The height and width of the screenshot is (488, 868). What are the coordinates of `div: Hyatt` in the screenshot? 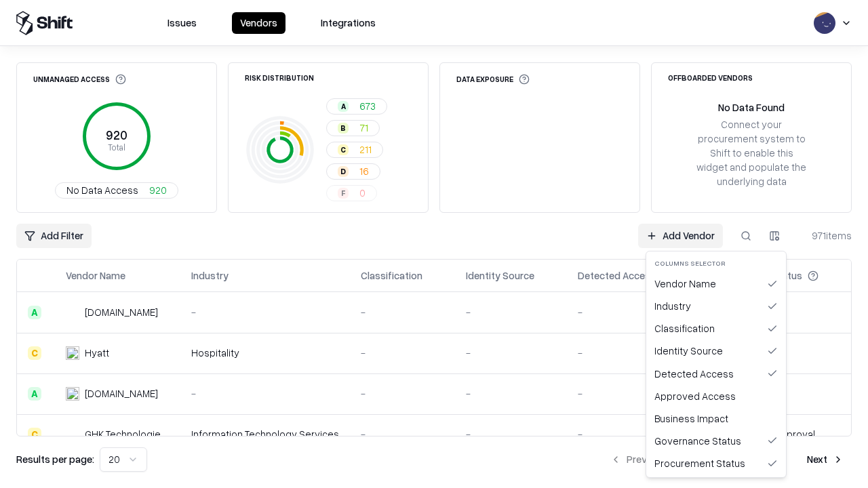 It's located at (97, 353).